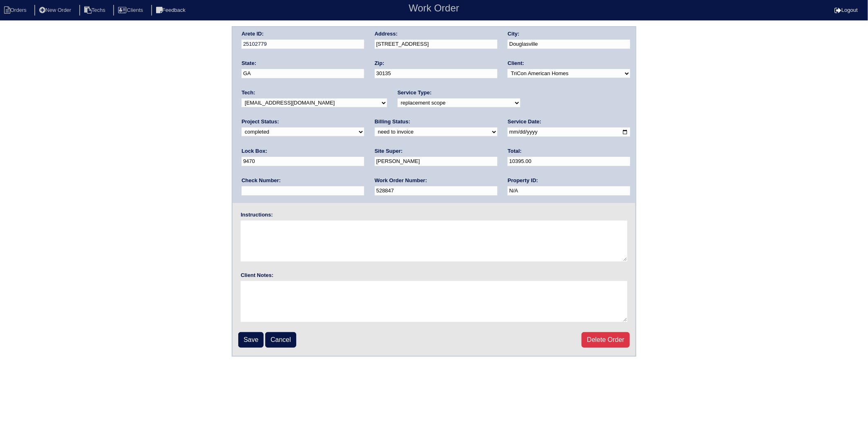  I want to click on label: Total:, so click(514, 151).